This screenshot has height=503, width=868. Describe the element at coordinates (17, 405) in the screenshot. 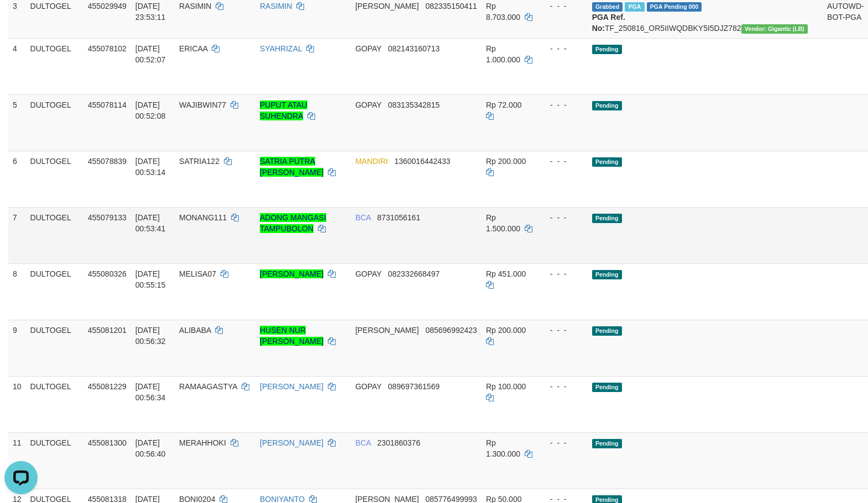

I see `td: 10` at that location.